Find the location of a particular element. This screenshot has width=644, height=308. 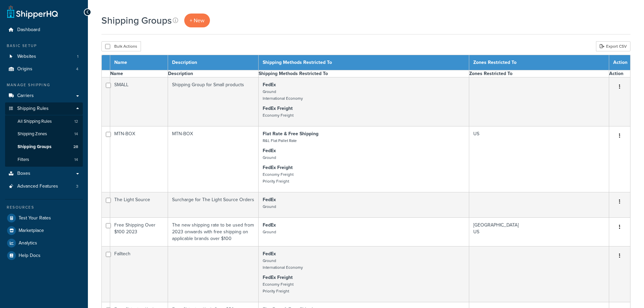

span: Origins is located at coordinates (24, 69).